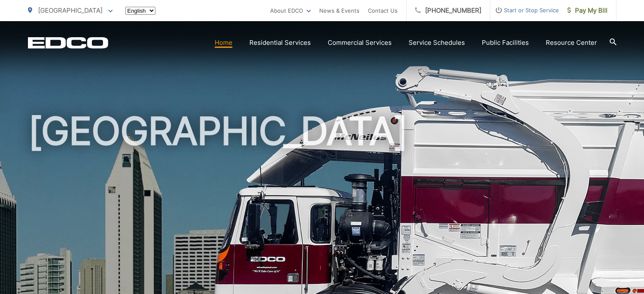 This screenshot has height=294, width=644. What do you see at coordinates (383, 11) in the screenshot?
I see `a: Contact Us` at bounding box center [383, 11].